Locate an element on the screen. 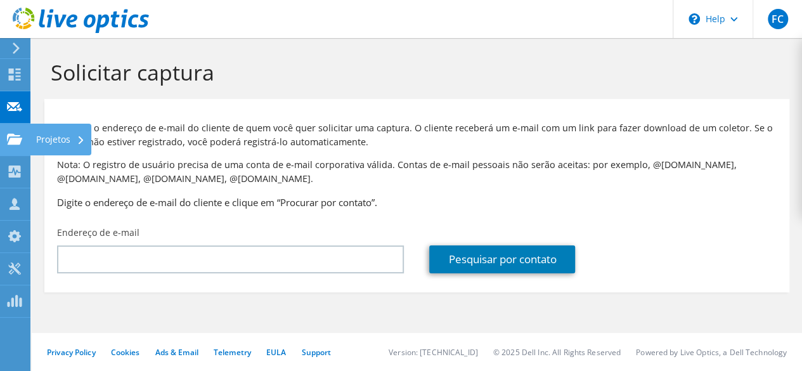  div: Projetos is located at coordinates (60, 140).